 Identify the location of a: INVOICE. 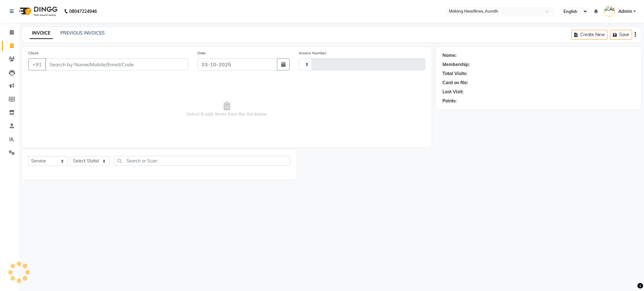
(41, 33).